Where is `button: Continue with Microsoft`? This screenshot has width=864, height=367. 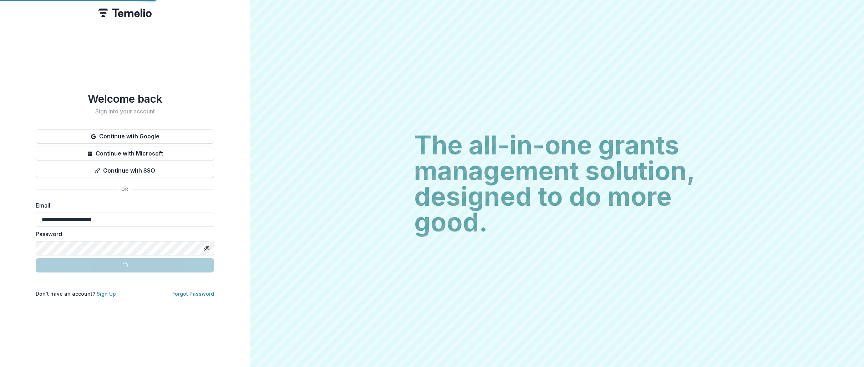
button: Continue with Microsoft is located at coordinates (125, 154).